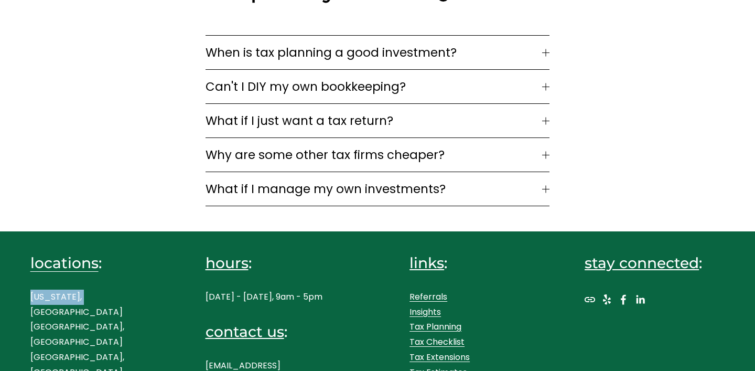 This screenshot has height=371, width=755. Describe the element at coordinates (429, 297) in the screenshot. I see `a: Referrals` at that location.